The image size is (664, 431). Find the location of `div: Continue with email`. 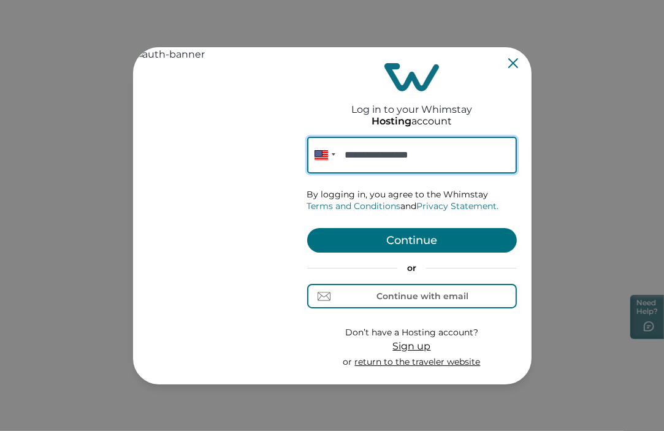

div: Continue with email is located at coordinates (423, 296).